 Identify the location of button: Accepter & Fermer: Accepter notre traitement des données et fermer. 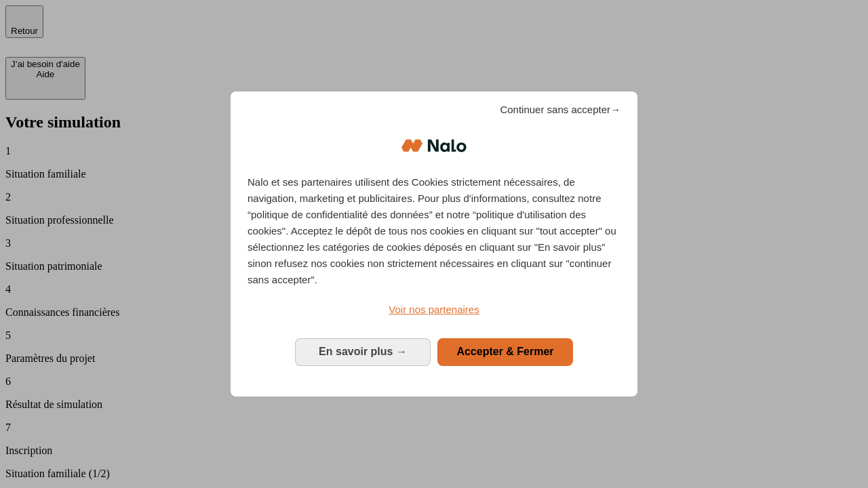
(505, 352).